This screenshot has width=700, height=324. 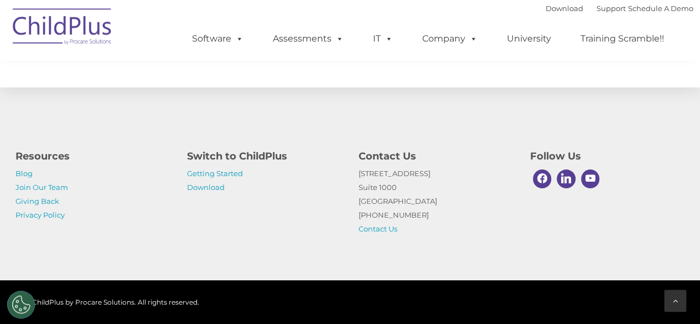 I want to click on a: Contact Us, so click(x=378, y=229).